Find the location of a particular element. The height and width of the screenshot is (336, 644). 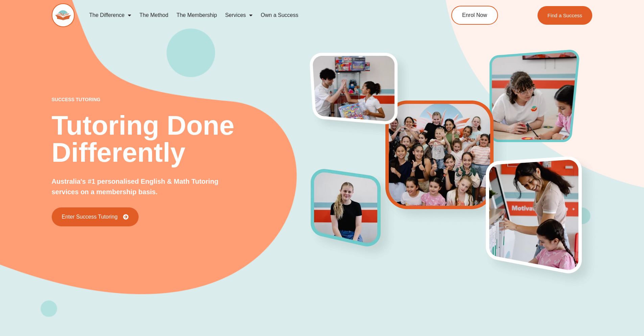

span: Enter Success Tutoring is located at coordinates (89, 217).